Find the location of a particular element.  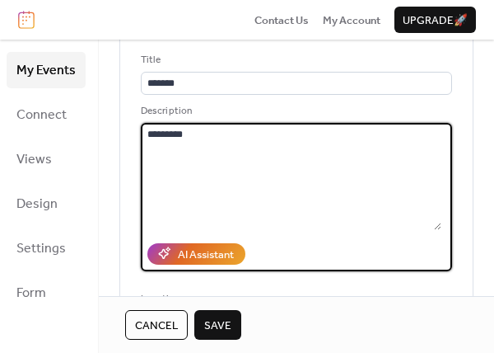

span: Form is located at coordinates (31, 293).